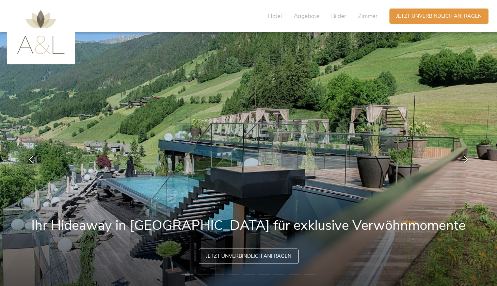 The image size is (497, 286). I want to click on span: Bilder, so click(338, 16).